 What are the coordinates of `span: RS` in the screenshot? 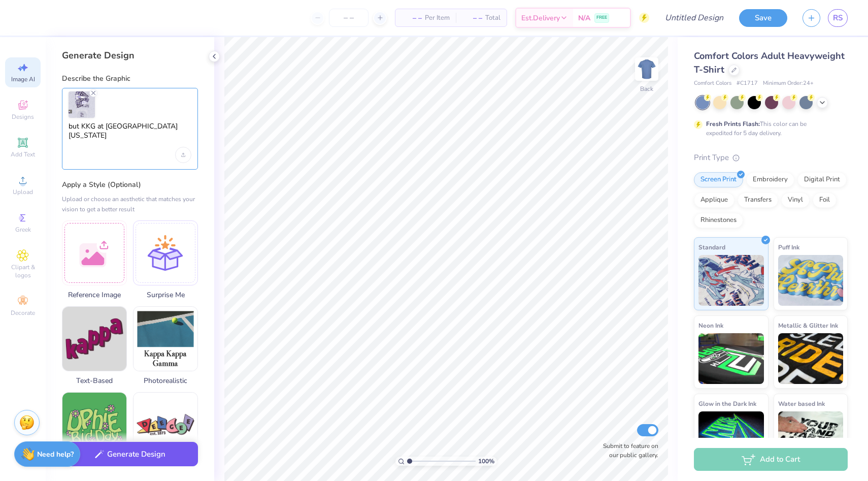 It's located at (838, 18).